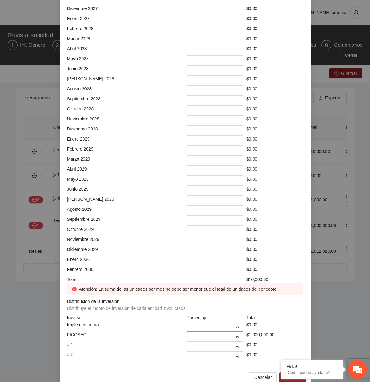 This screenshot has width=370, height=382. I want to click on textarea: Escriba su mensaje y pulse “Intro”, so click(61, 182).